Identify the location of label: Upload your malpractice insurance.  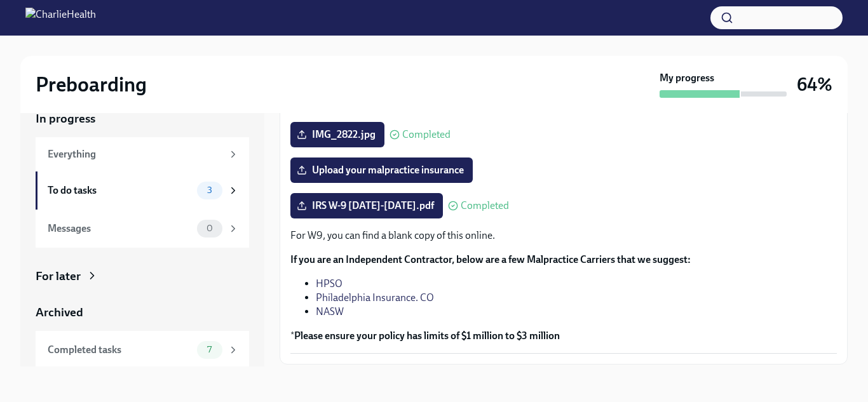
(381, 170).